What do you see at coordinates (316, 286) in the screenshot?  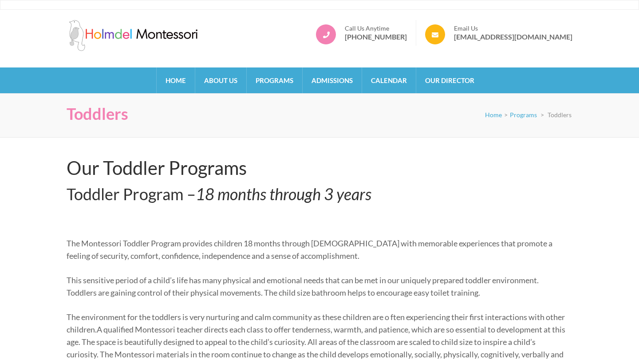 I see `p: This sensitive period of a child’s life has many physical and emotional needs that can be met in ...` at bounding box center [316, 286].